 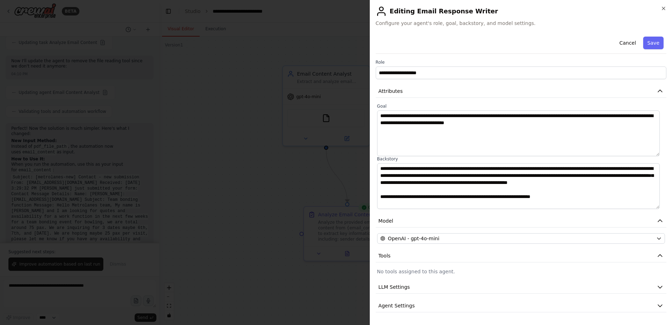 What do you see at coordinates (521, 221) in the screenshot?
I see `button: Model` at bounding box center [521, 221].